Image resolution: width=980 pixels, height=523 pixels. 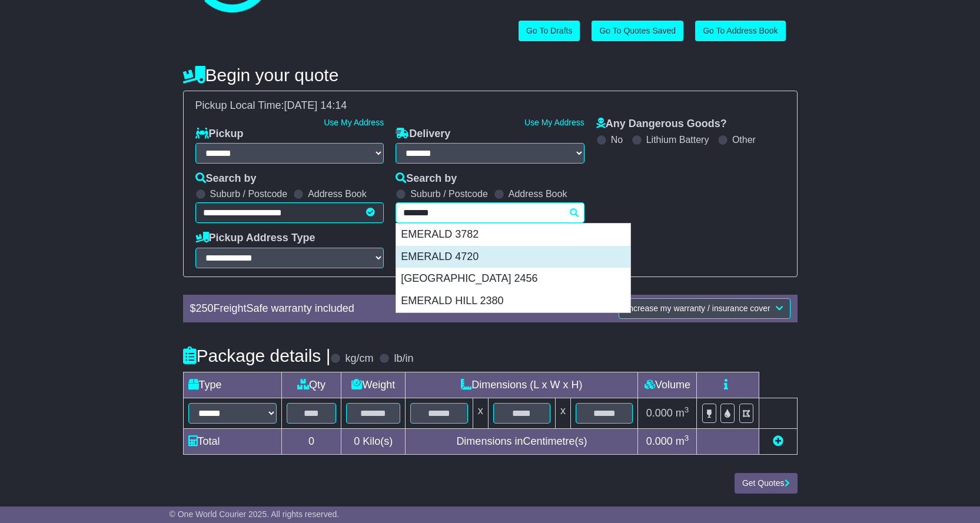 I want to click on button: Increase my warranty / insurance cover, so click(x=703, y=308).